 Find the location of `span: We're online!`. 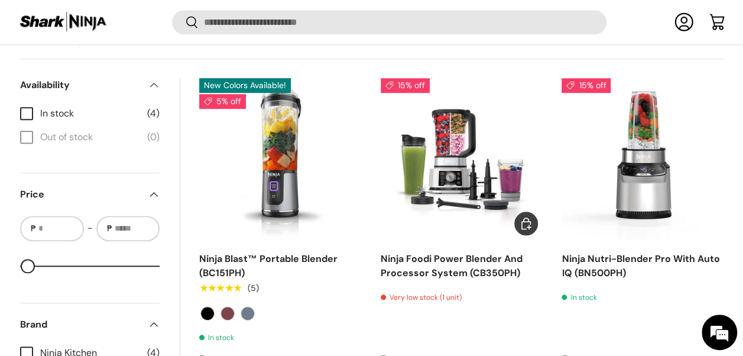

span: We're online! is located at coordinates (116, 164).